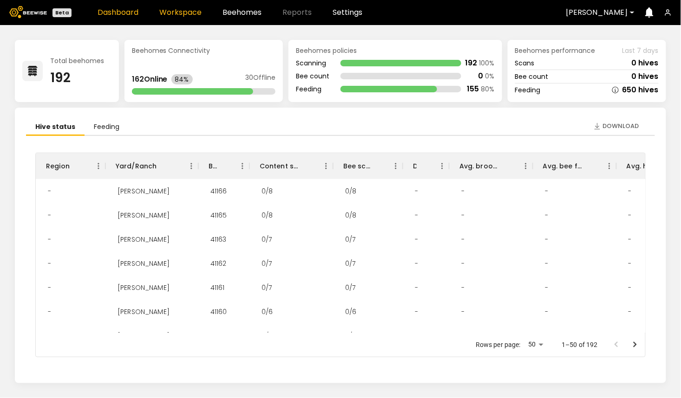 The image size is (681, 398). I want to click on a: Dashboard, so click(118, 13).